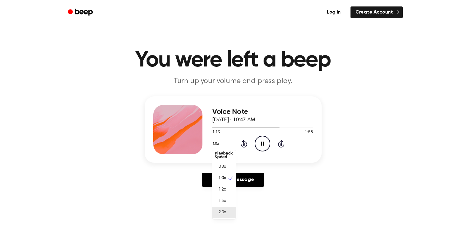 The height and width of the screenshot is (225, 466). Describe the element at coordinates (222, 178) in the screenshot. I see `span: 1.0x` at that location.